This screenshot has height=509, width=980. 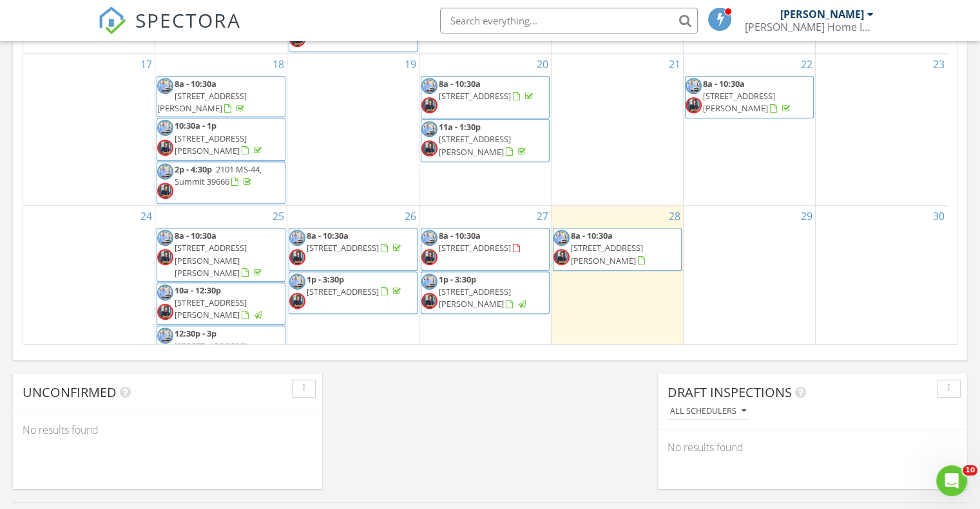 What do you see at coordinates (193, 169) in the screenshot?
I see `span: 2p - 4:30p` at bounding box center [193, 169].